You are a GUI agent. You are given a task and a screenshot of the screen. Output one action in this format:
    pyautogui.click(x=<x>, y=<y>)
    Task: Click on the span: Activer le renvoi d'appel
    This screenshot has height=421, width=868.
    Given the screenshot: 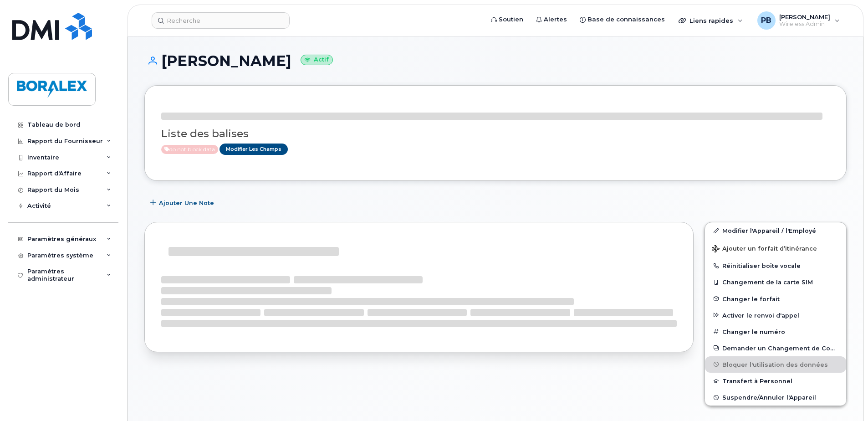 What is the action you would take?
    pyautogui.click(x=761, y=315)
    